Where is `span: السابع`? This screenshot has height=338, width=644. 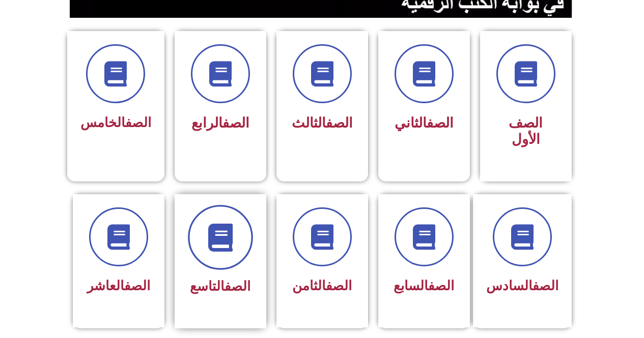
span: السابع is located at coordinates (423, 285).